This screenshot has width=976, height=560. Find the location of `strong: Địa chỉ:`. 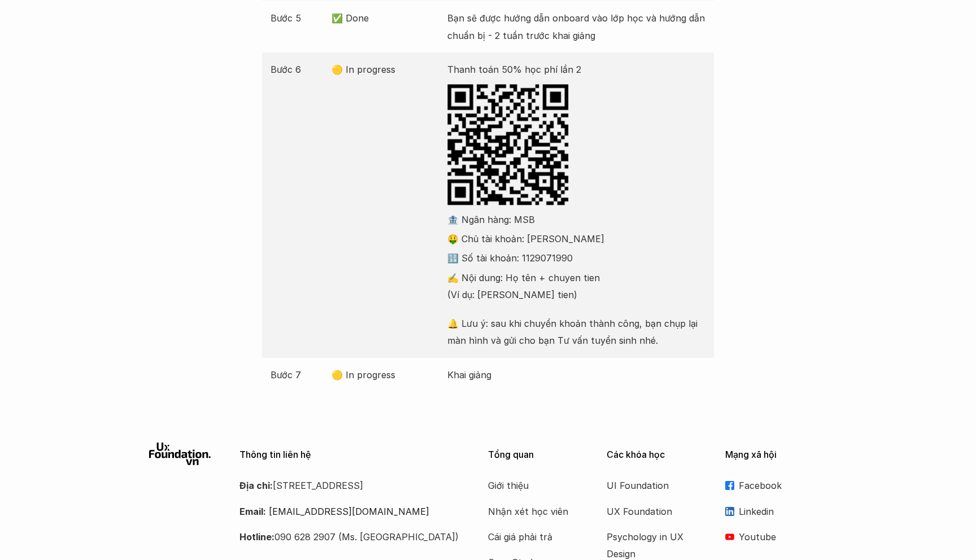

strong: Địa chỉ: is located at coordinates (256, 486).